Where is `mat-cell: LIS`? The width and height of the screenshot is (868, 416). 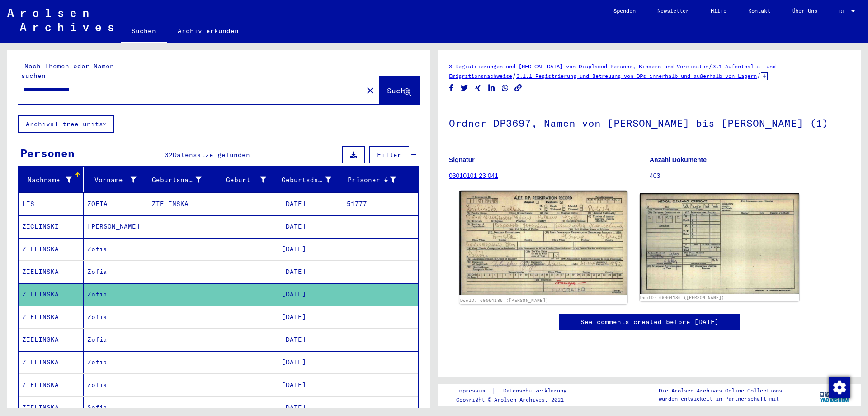
mat-cell: LIS is located at coordinates (51, 204).